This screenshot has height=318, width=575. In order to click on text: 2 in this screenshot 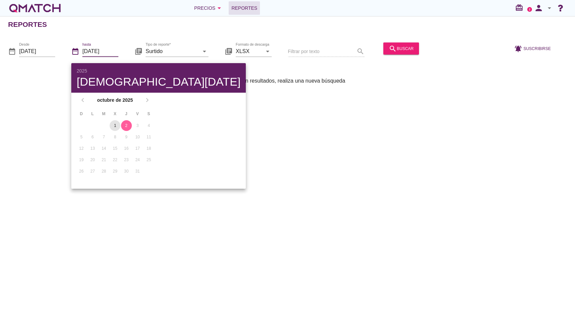, I will do `click(529, 9)`.